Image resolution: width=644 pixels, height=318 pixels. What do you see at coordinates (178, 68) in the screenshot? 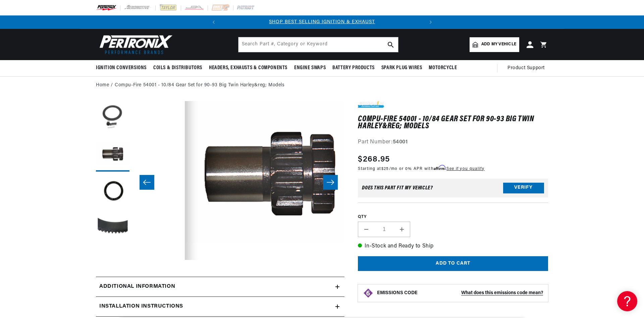
I see `summary: Coils & Distributors` at bounding box center [178, 68].